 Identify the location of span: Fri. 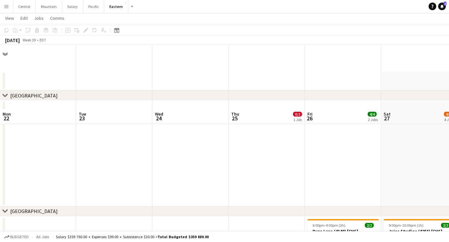
(310, 114).